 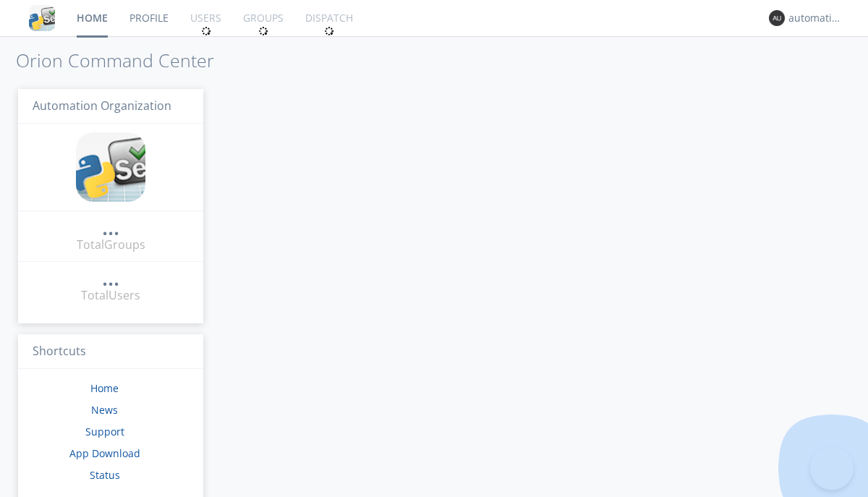 I want to click on a: News, so click(x=104, y=409).